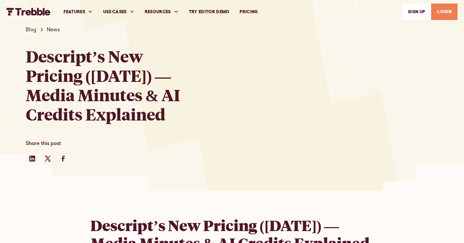 The height and width of the screenshot is (243, 464). What do you see at coordinates (249, 12) in the screenshot?
I see `a: PRICING` at bounding box center [249, 12].